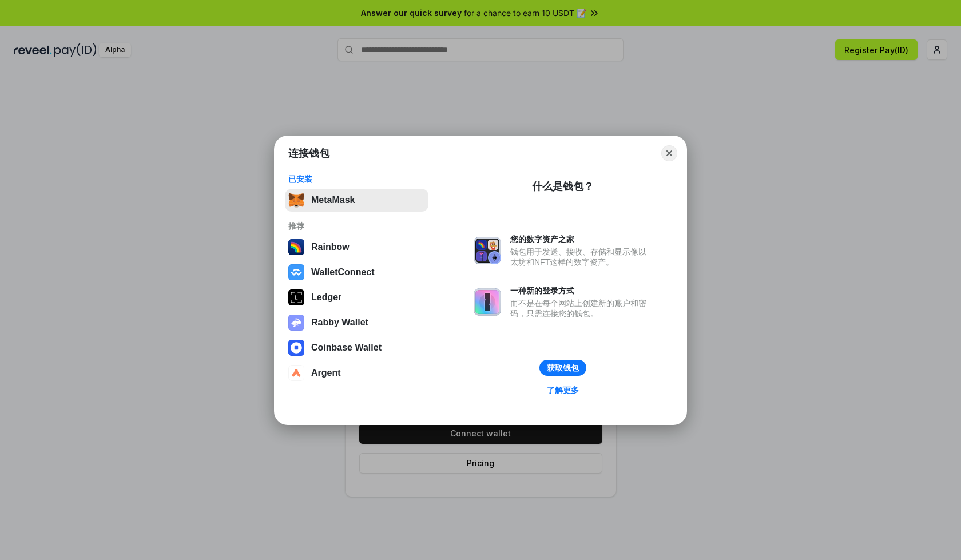  What do you see at coordinates (582, 290) in the screenshot?
I see `div: 一种新的登录方式` at bounding box center [582, 290].